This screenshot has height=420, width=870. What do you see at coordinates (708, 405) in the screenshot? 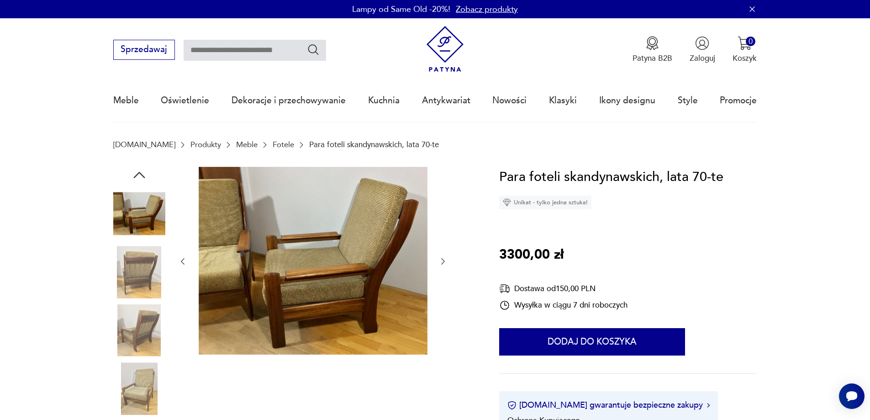
I see `img: Ikona strzałki w prawo` at bounding box center [708, 405].